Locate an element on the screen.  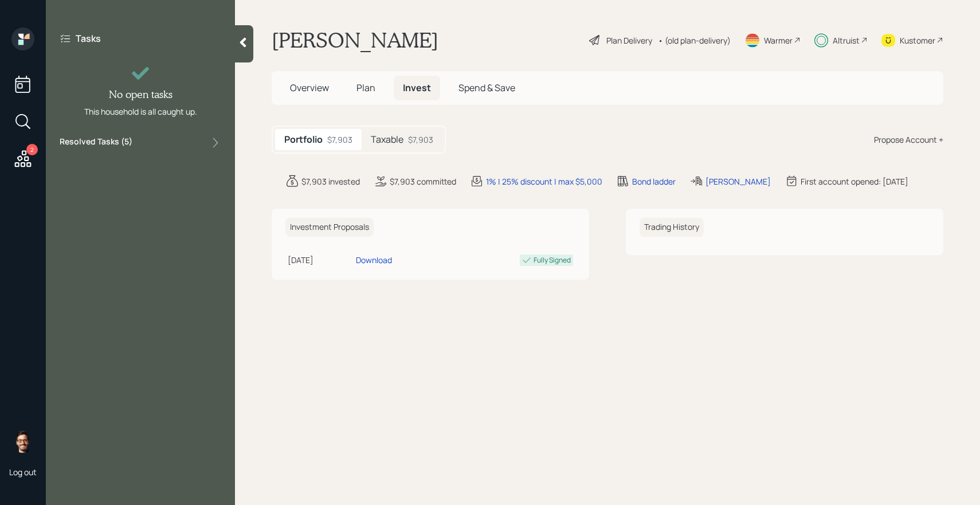
div: Kustomer is located at coordinates (917, 40).